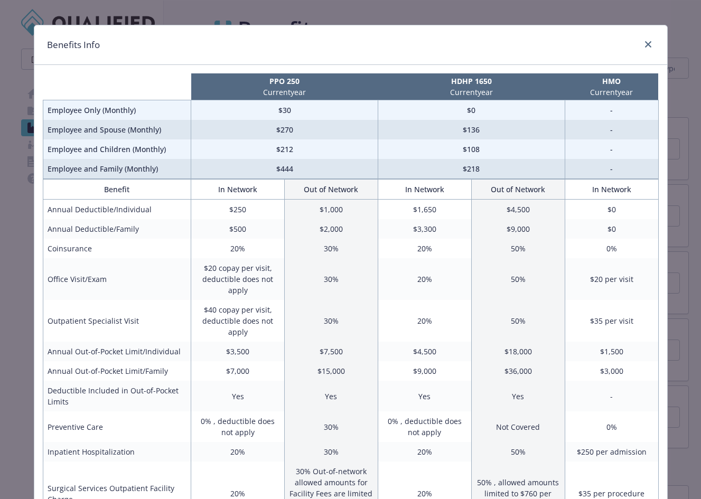  What do you see at coordinates (611, 452) in the screenshot?
I see `td: $250 per admission` at bounding box center [611, 452].